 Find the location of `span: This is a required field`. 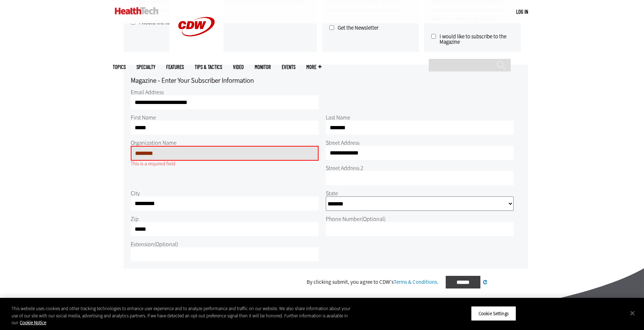

span: This is a required field is located at coordinates (153, 164).